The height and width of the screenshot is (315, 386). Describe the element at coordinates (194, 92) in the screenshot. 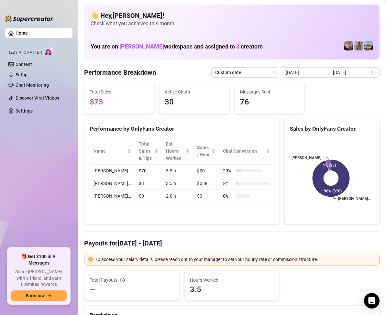

I see `span: Active Chats` at that location.